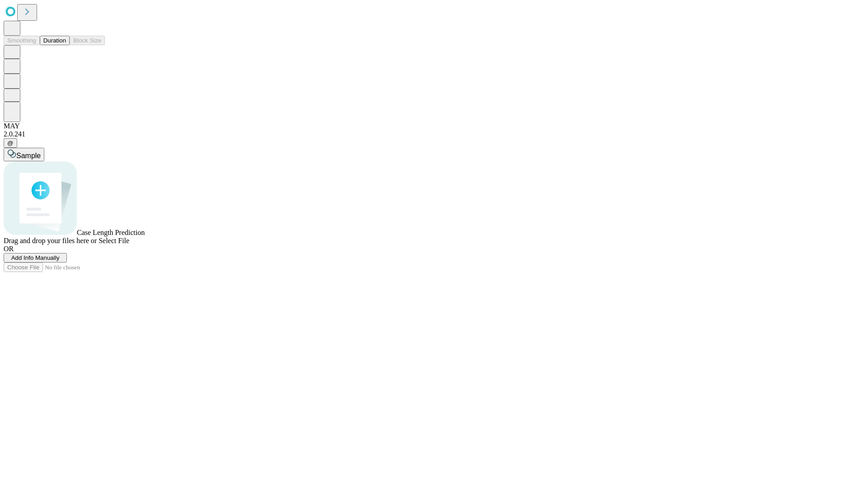  What do you see at coordinates (35, 258) in the screenshot?
I see `button: Add Info Manually` at bounding box center [35, 258].